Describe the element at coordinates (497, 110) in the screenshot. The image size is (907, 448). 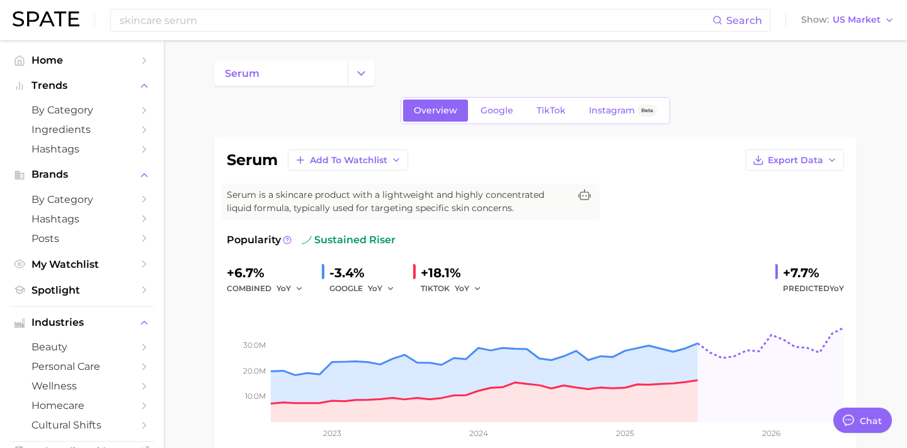
I see `span: Google` at that location.